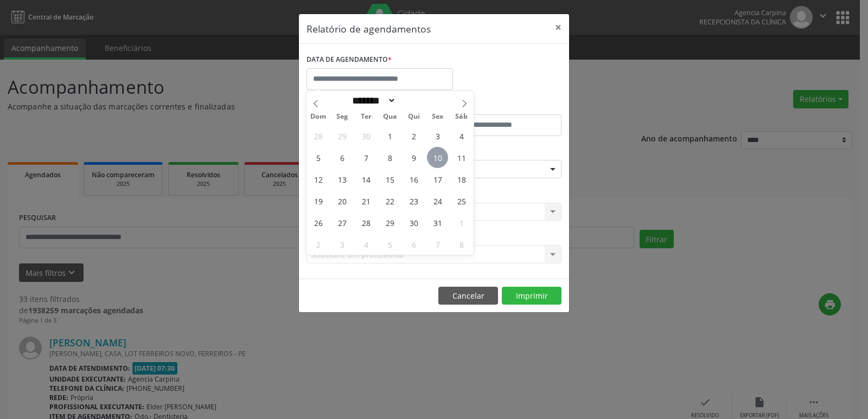 This screenshot has width=868, height=419. What do you see at coordinates (413, 244) in the screenshot?
I see `span: Novembro 6, 2025` at bounding box center [413, 244].